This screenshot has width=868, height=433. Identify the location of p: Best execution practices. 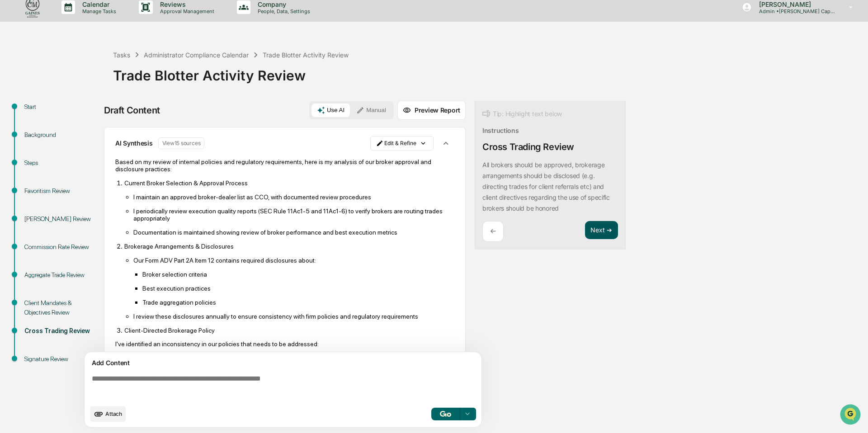
(298, 288).